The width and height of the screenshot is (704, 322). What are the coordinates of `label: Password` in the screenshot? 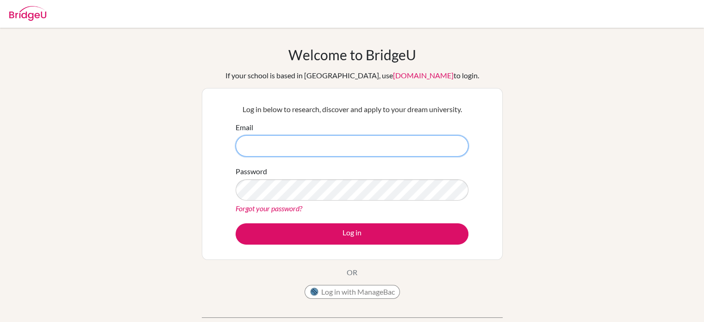 It's located at (251, 171).